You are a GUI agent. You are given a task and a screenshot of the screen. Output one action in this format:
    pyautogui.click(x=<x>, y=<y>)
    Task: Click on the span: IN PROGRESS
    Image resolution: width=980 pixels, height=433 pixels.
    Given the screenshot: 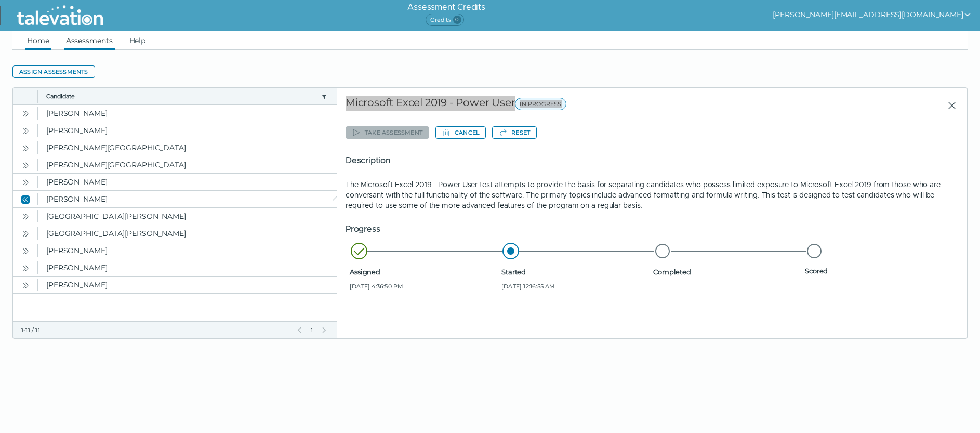 What is the action you would take?
    pyautogui.click(x=541, y=104)
    